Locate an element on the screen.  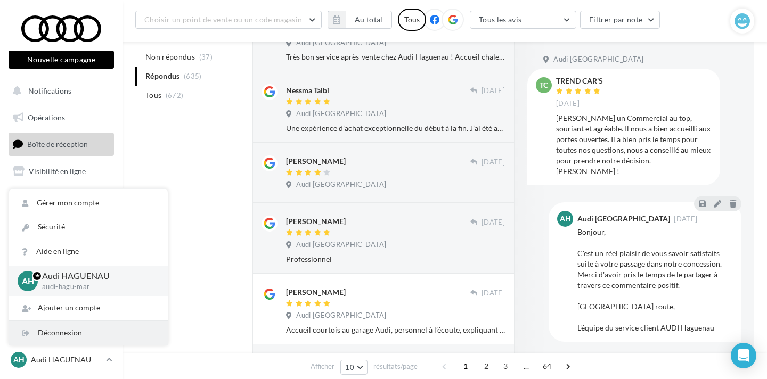
a: Médiathèque is located at coordinates (61, 224).